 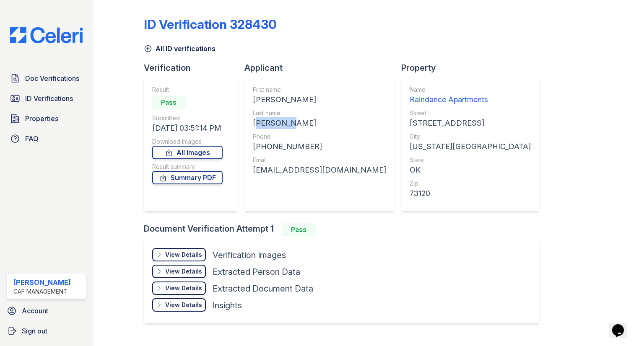 What do you see at coordinates (187, 141) in the screenshot?
I see `div: Download Images` at bounding box center [187, 141].